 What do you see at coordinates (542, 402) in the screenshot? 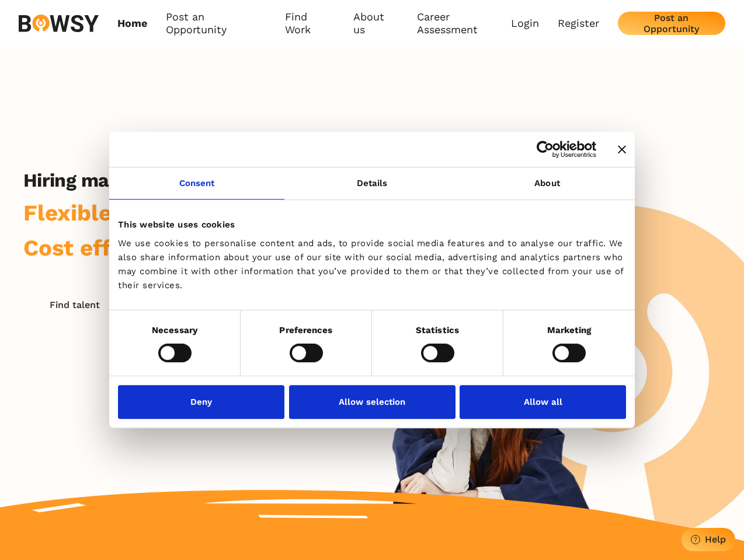
I see `button: Allow all` at bounding box center [542, 402].